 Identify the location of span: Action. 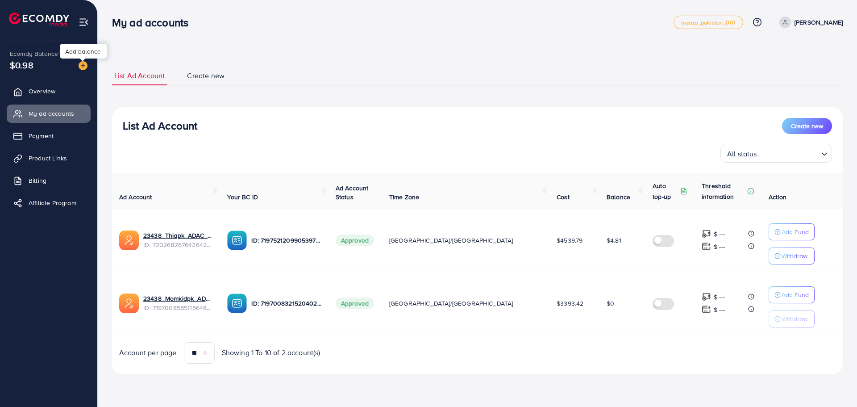
(778, 197).